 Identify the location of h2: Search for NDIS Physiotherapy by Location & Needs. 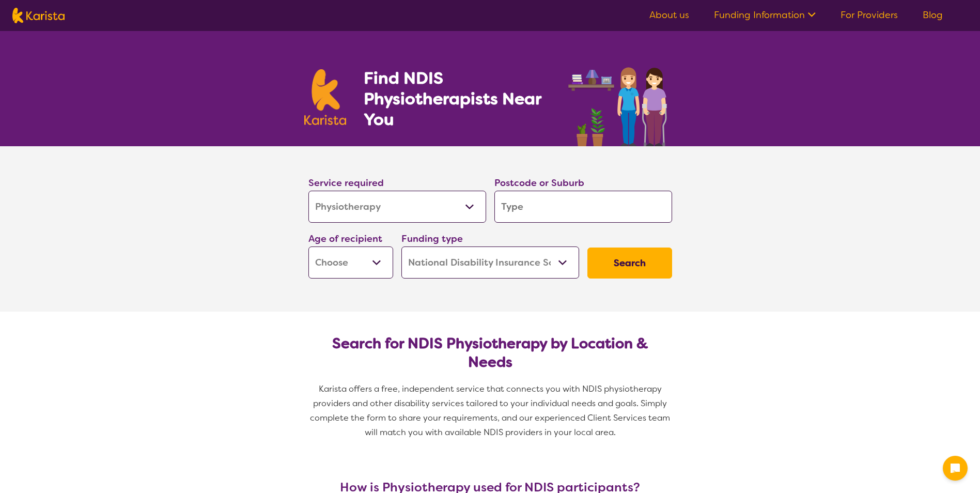
(490, 353).